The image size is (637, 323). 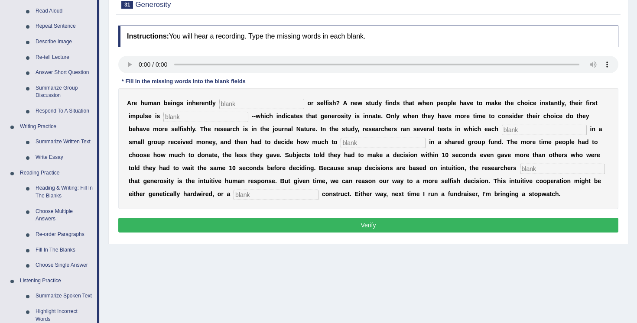 I want to click on a: Summarize Written Text, so click(x=64, y=142).